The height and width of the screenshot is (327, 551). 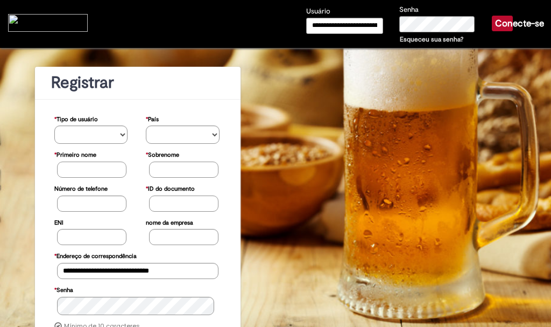 I want to click on button: Conecte-se, so click(x=502, y=23).